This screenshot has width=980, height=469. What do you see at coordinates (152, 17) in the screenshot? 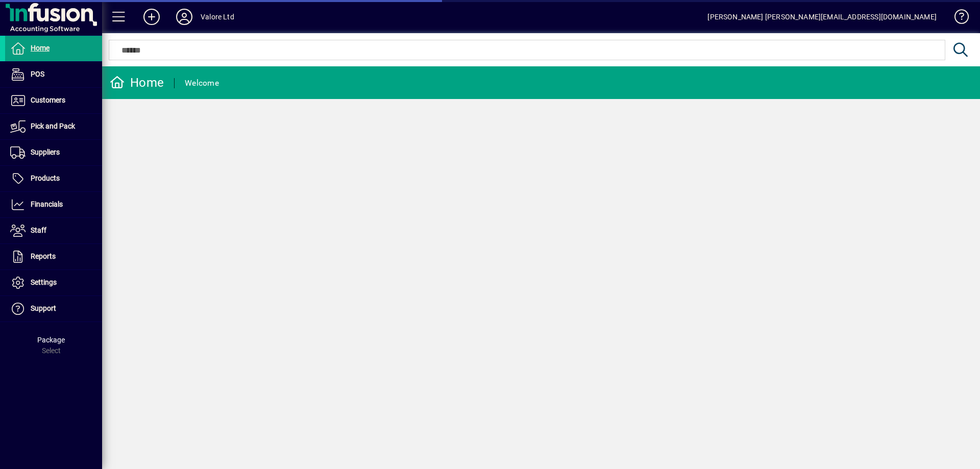
I see `button: Add` at bounding box center [152, 17].